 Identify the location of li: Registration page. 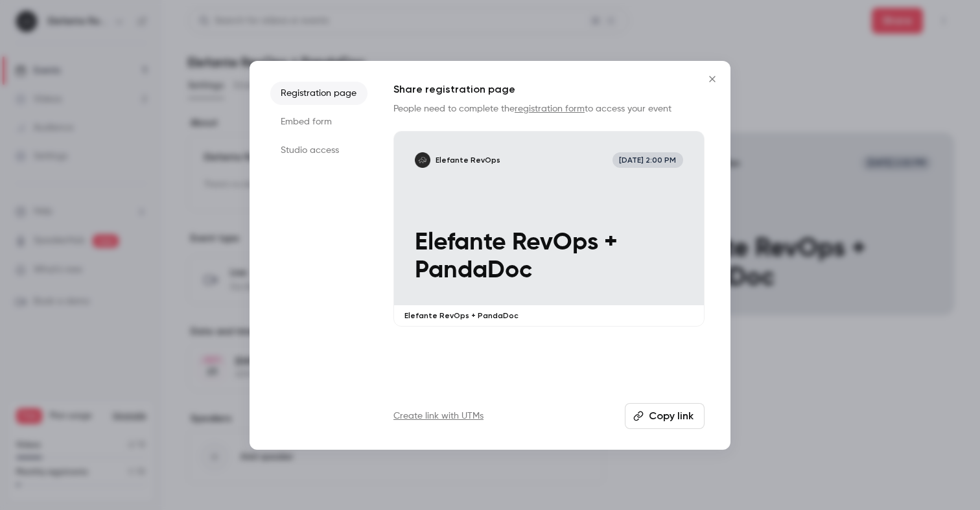
(319, 93).